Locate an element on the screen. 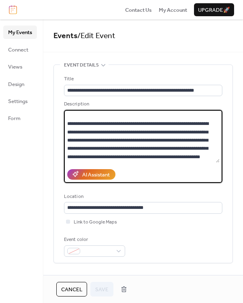 This screenshot has width=243, height=303. span: My Account is located at coordinates (173, 10).